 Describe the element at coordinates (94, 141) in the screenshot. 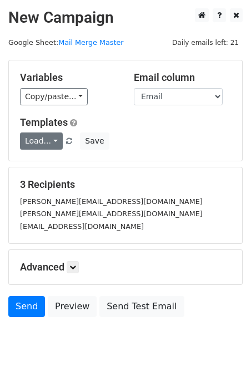

I see `button: Save` at that location.